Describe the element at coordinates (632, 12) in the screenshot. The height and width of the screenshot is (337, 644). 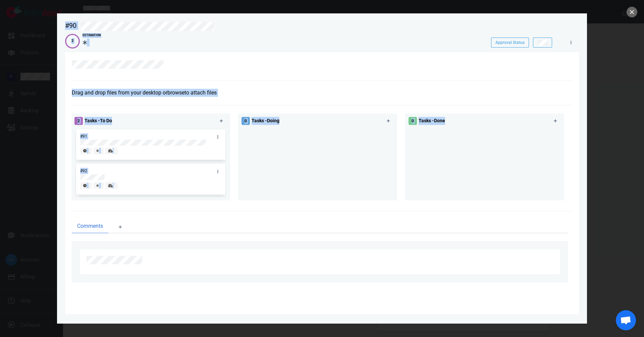
I see `button: close` at that location.